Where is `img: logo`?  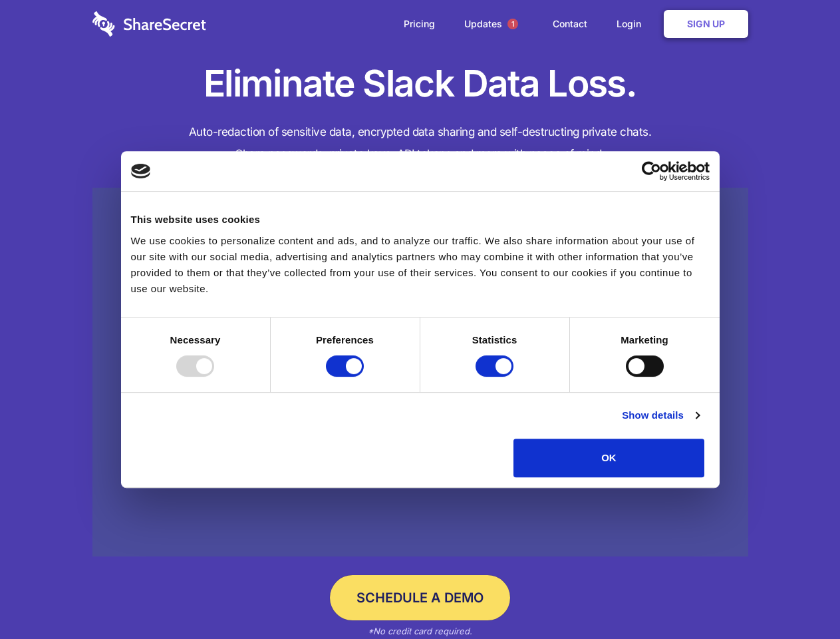 img: logo is located at coordinates (141, 171).